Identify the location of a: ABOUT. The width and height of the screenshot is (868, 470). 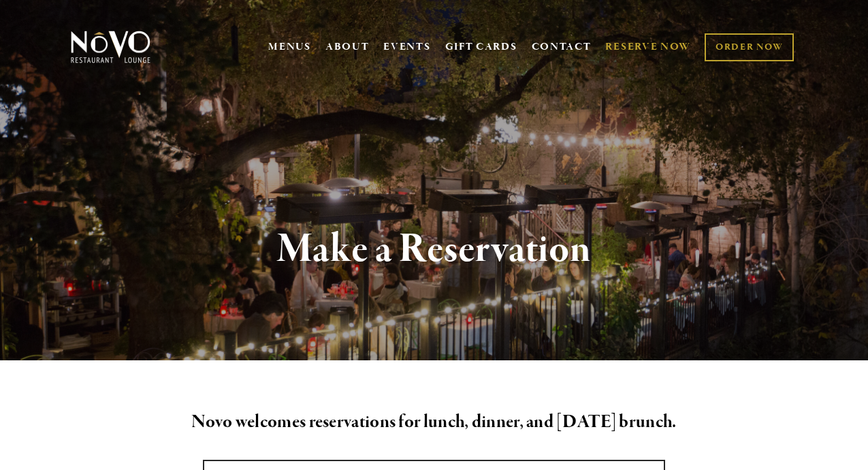
(347, 47).